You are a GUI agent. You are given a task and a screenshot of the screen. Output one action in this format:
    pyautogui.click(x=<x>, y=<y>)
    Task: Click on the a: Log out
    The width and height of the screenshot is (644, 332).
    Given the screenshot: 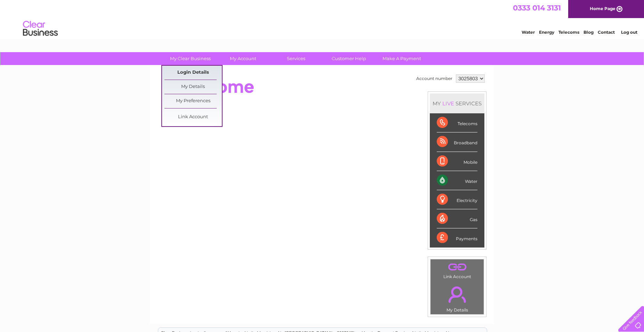 What is the action you would take?
    pyautogui.click(x=629, y=32)
    